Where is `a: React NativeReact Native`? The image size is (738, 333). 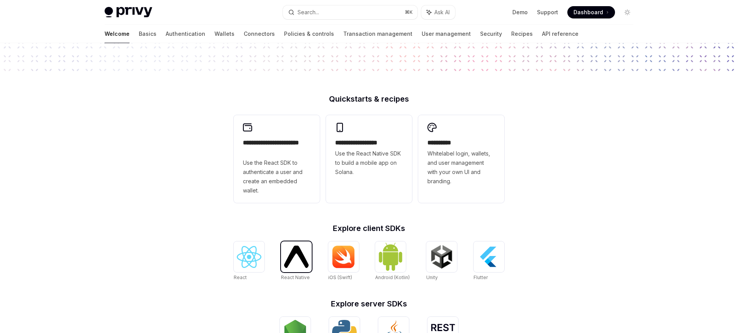 a: React NativeReact Native is located at coordinates (296, 261).